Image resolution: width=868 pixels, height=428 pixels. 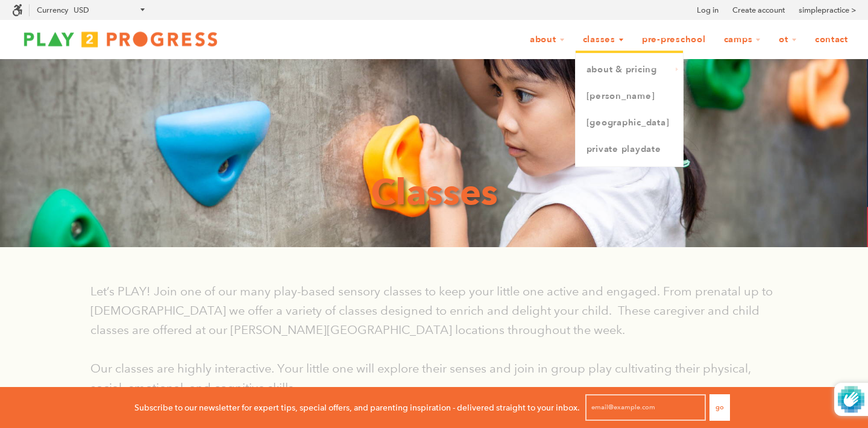 I want to click on button: Go, so click(x=719, y=408).